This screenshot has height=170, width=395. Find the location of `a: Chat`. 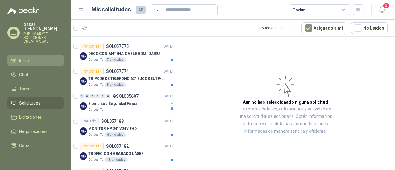

a: Chat is located at coordinates (36, 75).